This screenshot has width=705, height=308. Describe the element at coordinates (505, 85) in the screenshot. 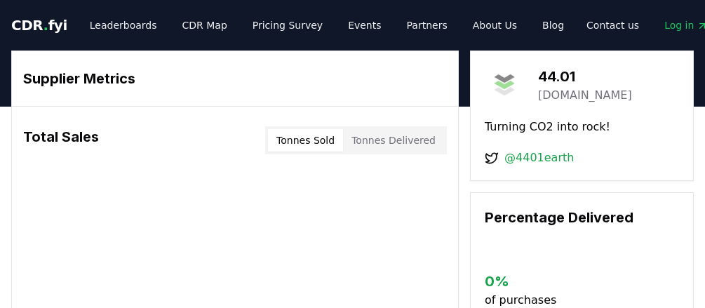

I see `img: 44.01-logo` at that location.